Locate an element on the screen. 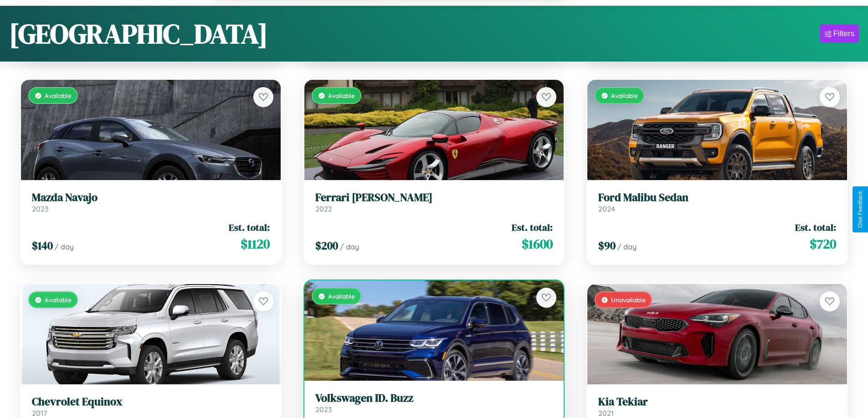 Image resolution: width=868 pixels, height=419 pixels. button: Filters is located at coordinates (839, 33).